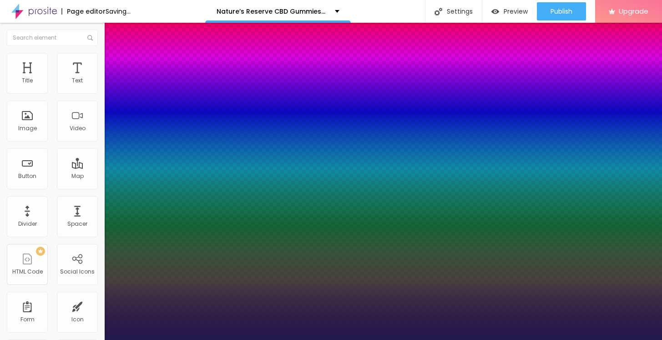 This screenshot has width=662, height=340. What do you see at coordinates (515, 11) in the screenshot?
I see `span: Preview` at bounding box center [515, 11].